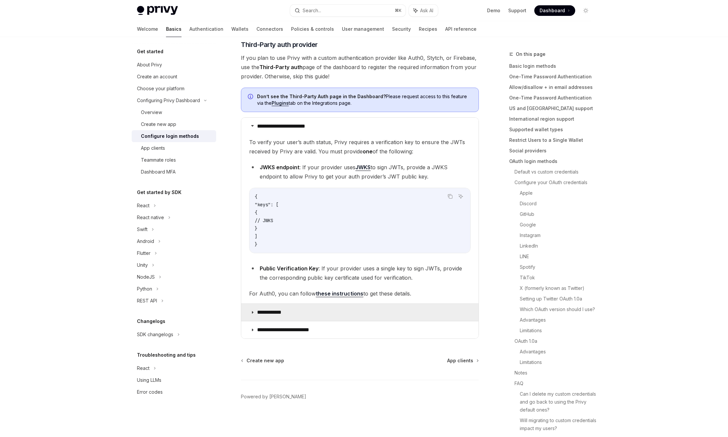 This screenshot has width=728, height=437. What do you see at coordinates (150, 52) in the screenshot?
I see `h5: Get started` at bounding box center [150, 52].